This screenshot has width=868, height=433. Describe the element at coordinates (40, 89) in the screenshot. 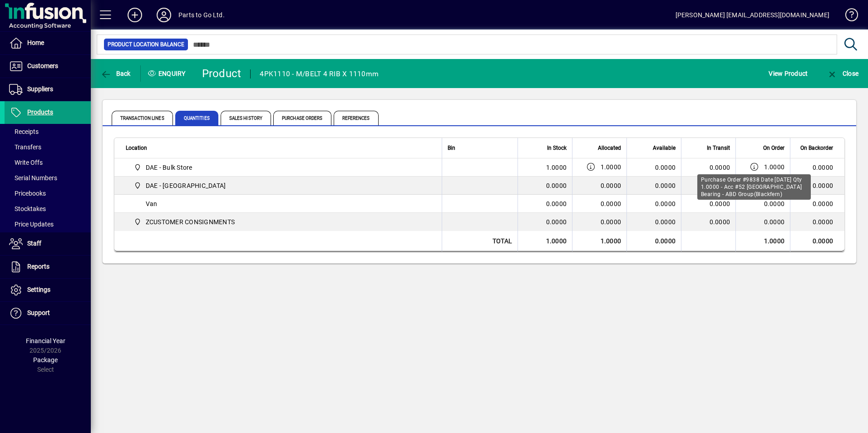

I see `span: Suppliers` at that location.